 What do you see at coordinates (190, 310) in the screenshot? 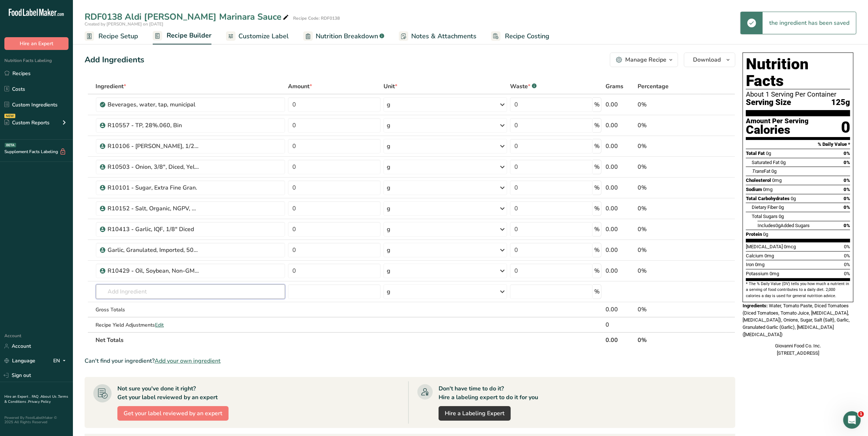
I see `div: Gross Totals` at bounding box center [190, 310].